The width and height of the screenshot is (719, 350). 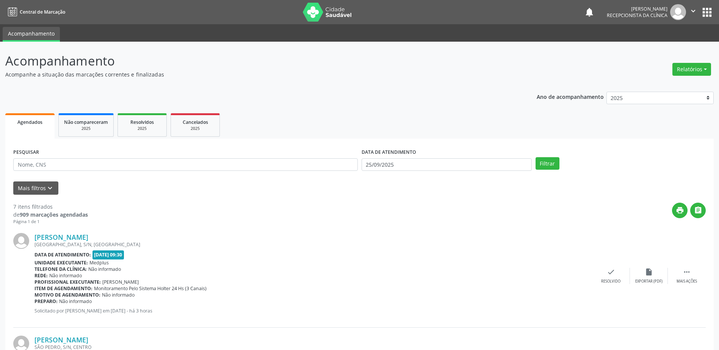 What do you see at coordinates (589, 12) in the screenshot?
I see `button: notifications` at bounding box center [589, 12].